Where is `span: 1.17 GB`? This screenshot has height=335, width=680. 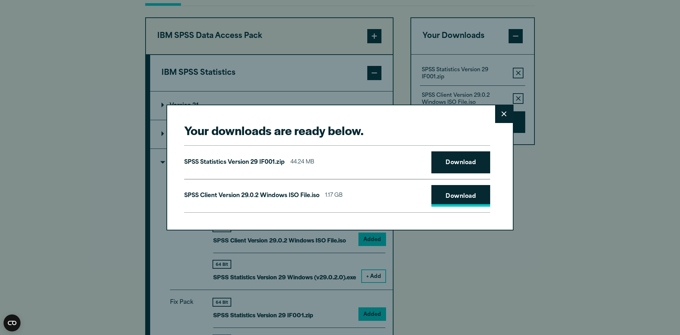 span: 1.17 GB is located at coordinates (334, 195).